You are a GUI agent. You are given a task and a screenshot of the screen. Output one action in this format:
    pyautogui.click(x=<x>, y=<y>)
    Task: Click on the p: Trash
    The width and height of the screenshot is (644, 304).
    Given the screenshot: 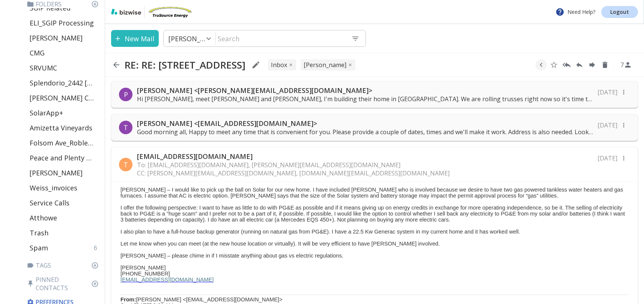 What is the action you would take?
    pyautogui.click(x=39, y=233)
    